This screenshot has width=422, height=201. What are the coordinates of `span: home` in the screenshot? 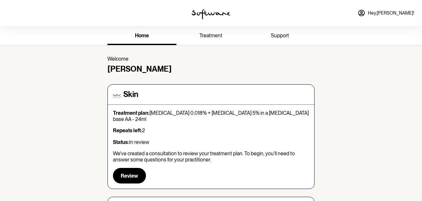 It's located at (142, 35).